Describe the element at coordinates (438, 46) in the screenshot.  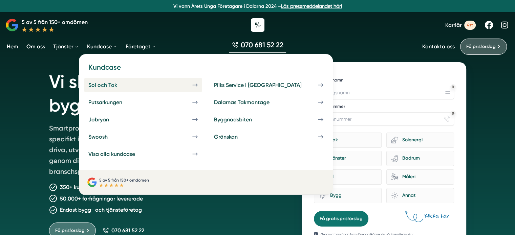
I see `a: Kontakta oss` at that location.